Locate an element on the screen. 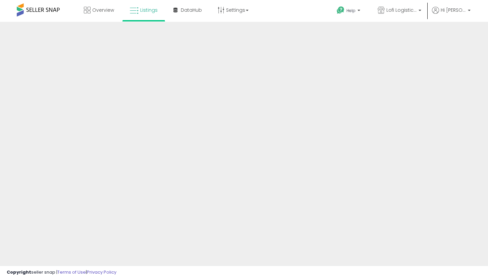 The image size is (488, 279). a: Privacy Policy is located at coordinates (102, 272).